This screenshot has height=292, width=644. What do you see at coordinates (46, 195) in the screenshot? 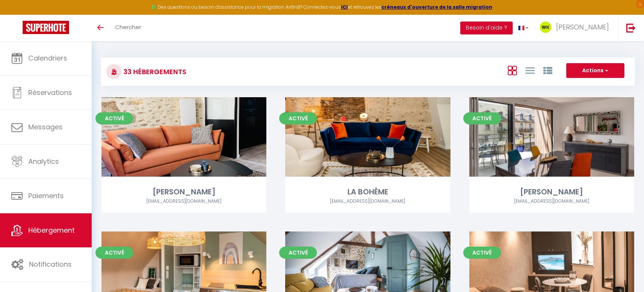
I see `span: Paiements` at bounding box center [46, 195].